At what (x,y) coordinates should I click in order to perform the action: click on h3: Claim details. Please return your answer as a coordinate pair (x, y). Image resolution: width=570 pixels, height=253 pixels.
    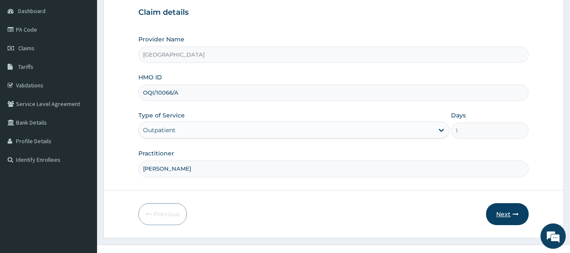
    Looking at the image, I should click on (334, 13).